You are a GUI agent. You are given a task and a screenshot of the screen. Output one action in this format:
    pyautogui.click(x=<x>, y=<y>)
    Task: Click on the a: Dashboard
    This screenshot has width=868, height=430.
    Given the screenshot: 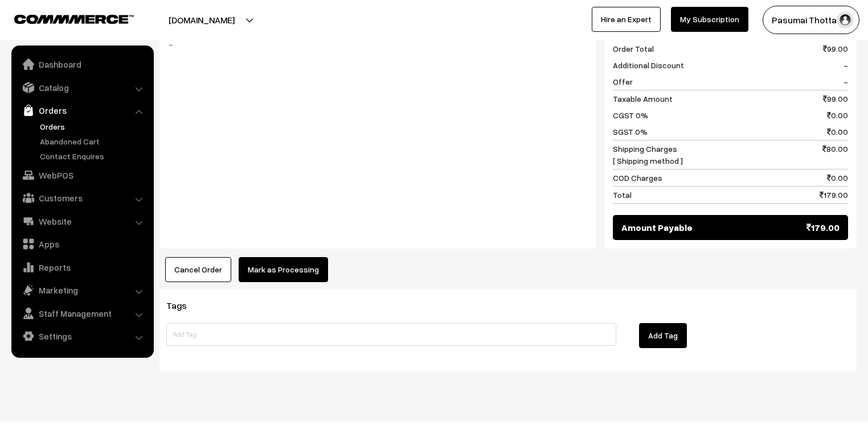 What is the action you would take?
    pyautogui.click(x=82, y=64)
    